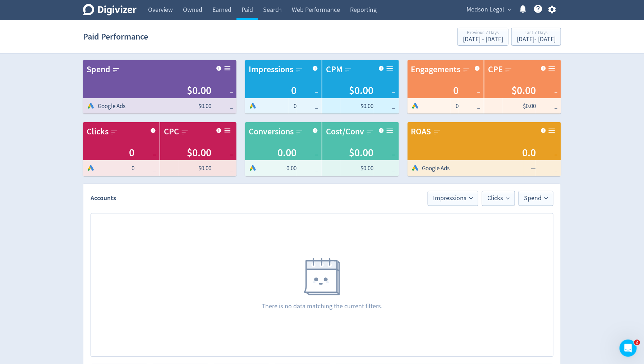 This screenshot has width=644, height=364. I want to click on div: Previous 7 Days, so click(483, 33).